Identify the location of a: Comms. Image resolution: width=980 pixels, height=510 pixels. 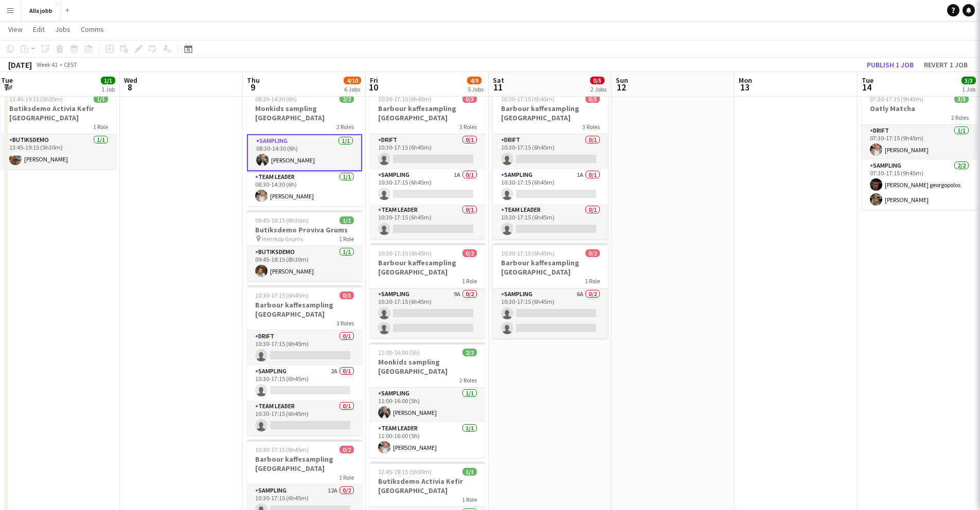
(92, 29).